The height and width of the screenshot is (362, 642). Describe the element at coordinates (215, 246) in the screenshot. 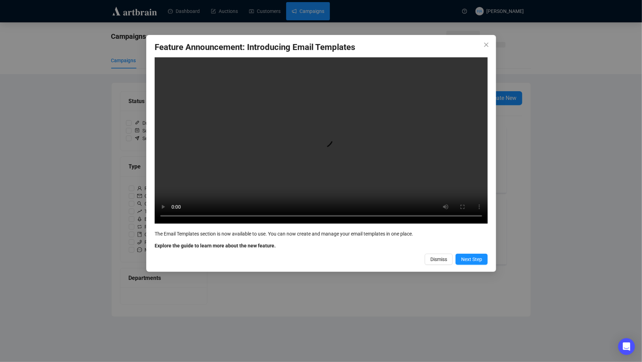

I see `b: Explore the guide to learn more about the new feature.` at that location.